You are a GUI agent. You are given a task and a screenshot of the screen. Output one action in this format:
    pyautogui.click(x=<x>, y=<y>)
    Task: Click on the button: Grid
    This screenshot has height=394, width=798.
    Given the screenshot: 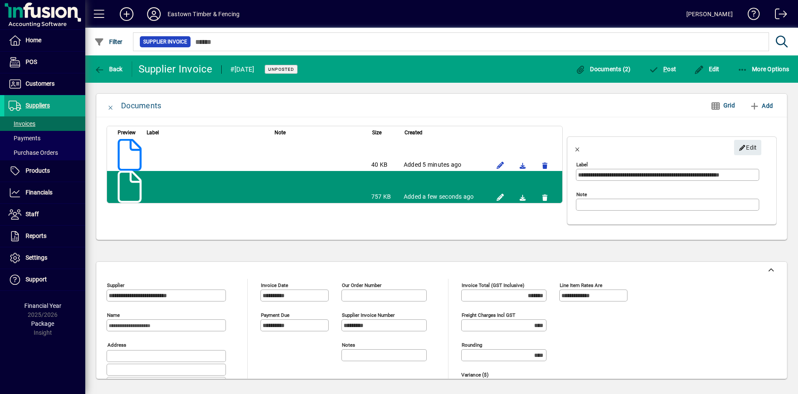 What is the action you would take?
    pyautogui.click(x=722, y=106)
    